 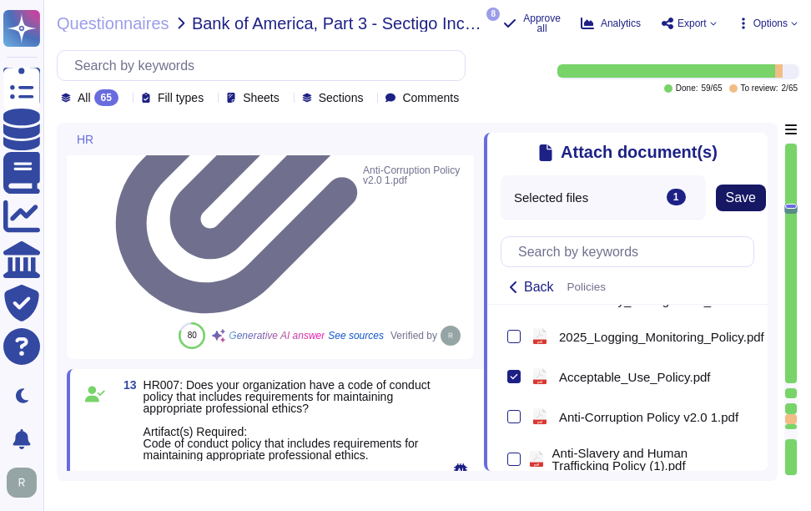 I want to click on span: HR, so click(x=85, y=139).